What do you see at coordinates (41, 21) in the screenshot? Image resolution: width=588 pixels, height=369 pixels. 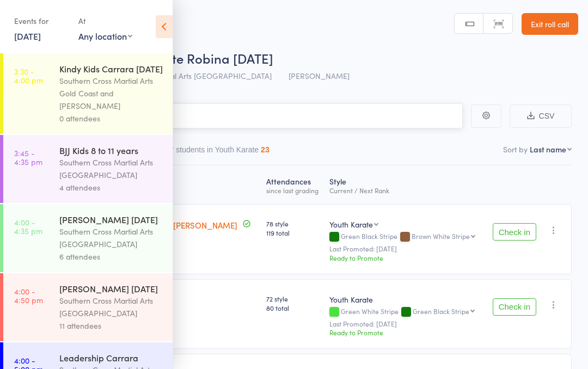 I see `div: Events for` at bounding box center [41, 21].